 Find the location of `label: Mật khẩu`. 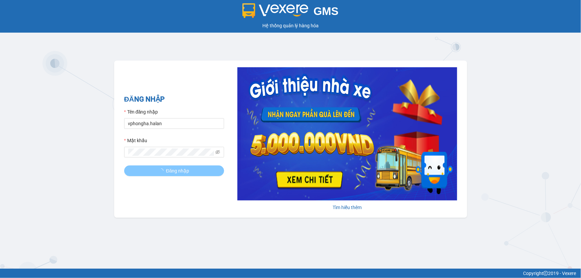

label: Mật khẩu is located at coordinates (136, 141).